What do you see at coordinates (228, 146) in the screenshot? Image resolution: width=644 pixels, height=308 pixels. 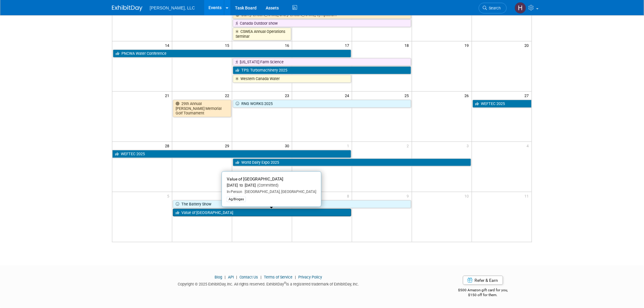 I see `span: 29` at bounding box center [228, 146].